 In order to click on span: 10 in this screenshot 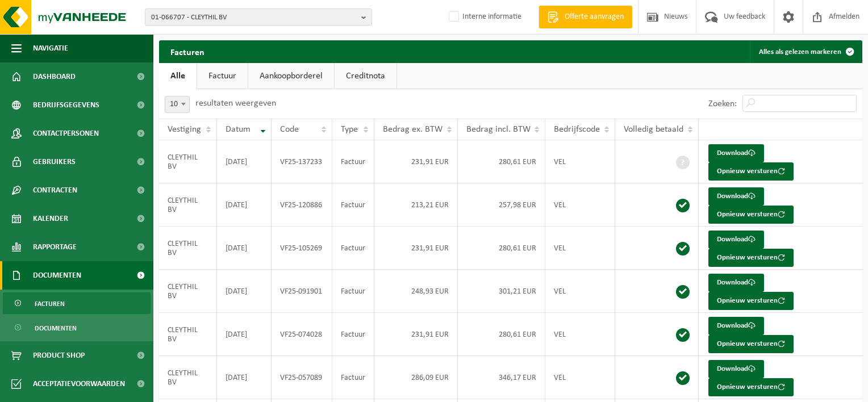, I will do `click(177, 105)`.